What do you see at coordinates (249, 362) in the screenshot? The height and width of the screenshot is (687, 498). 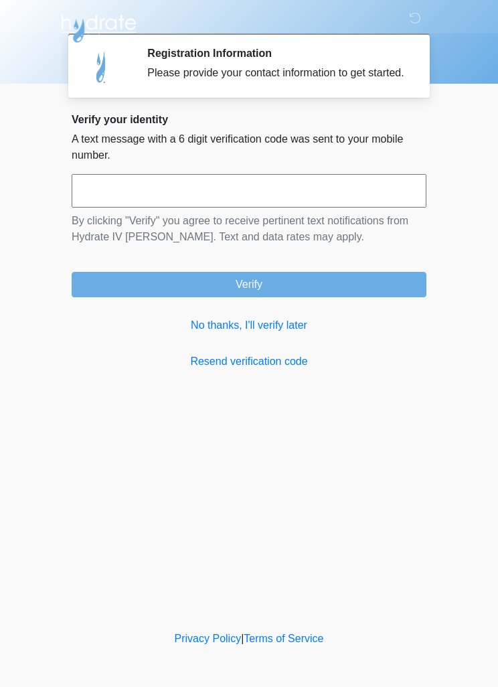 I see `a: Resend verification code` at bounding box center [249, 362].